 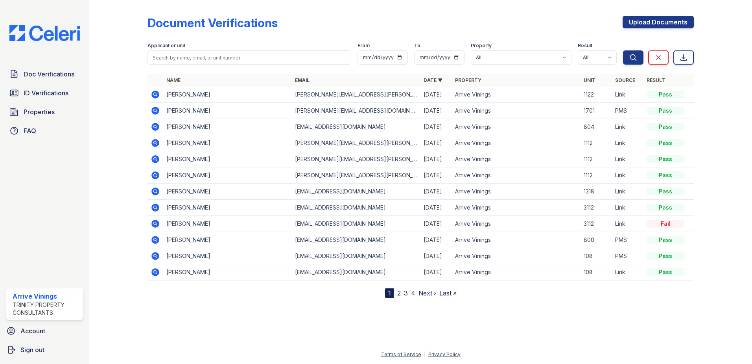 What do you see at coordinates (597, 256) in the screenshot?
I see `td: 108` at bounding box center [597, 256].